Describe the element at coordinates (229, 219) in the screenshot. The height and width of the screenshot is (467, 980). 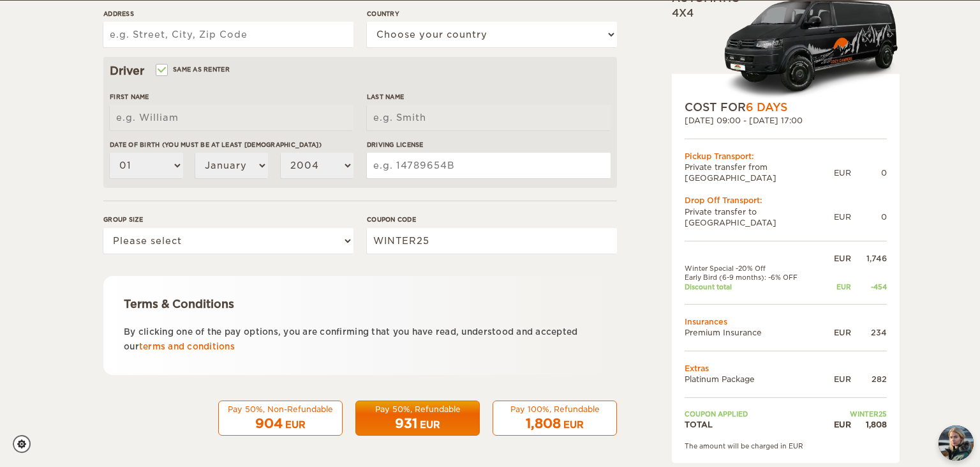
I see `label: Group size` at that location.